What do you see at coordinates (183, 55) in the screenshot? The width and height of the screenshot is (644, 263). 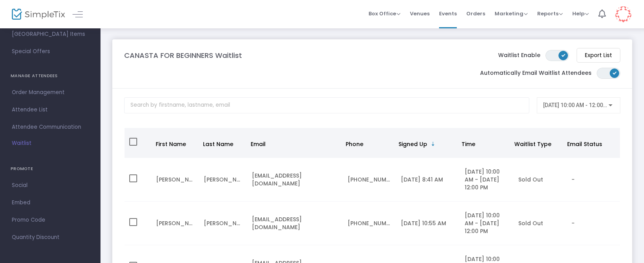 I see `m-panel-title: CANASTA FOR BEGINNERS Waitlist` at bounding box center [183, 55].